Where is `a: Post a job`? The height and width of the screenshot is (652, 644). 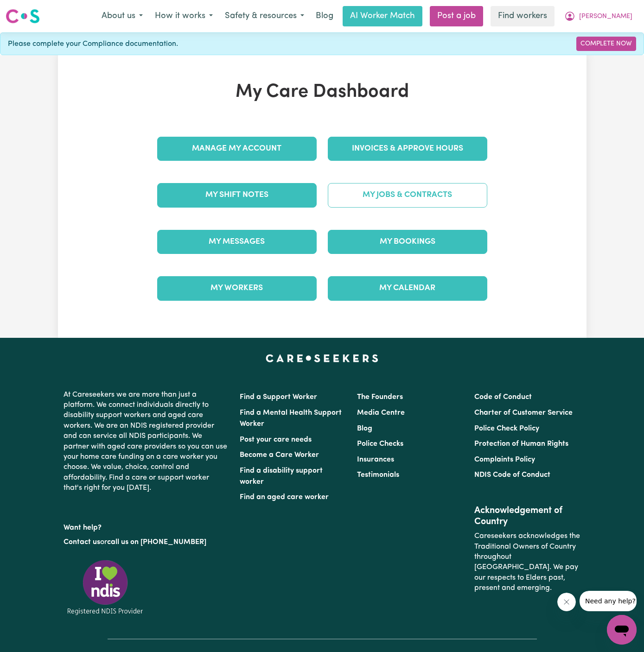
a: Post a job is located at coordinates (456, 16).